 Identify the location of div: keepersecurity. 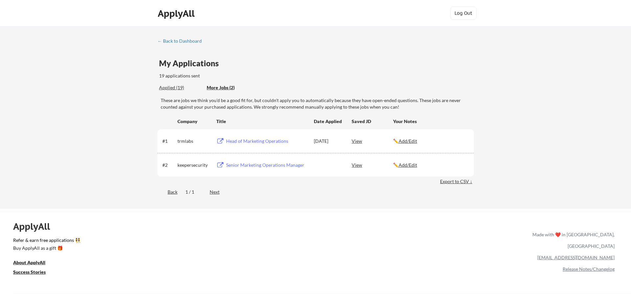
(194, 165).